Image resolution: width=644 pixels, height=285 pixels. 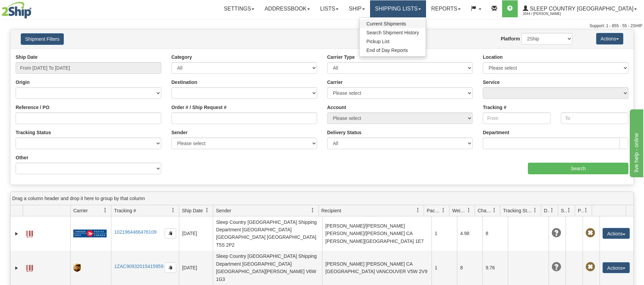 What do you see at coordinates (469, 210) in the screenshot?
I see `a: Weight filter column settings` at bounding box center [469, 210].